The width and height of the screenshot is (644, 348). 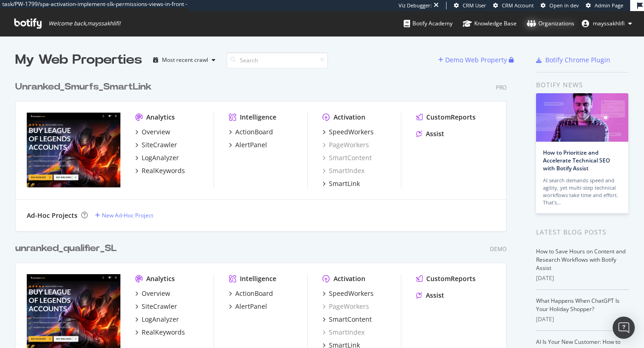 What do you see at coordinates (551, 24) in the screenshot?
I see `a: Organizations` at bounding box center [551, 24].